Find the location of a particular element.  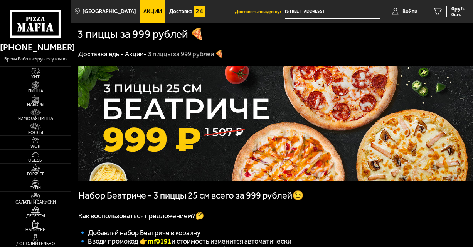

img: 15daf4d41897b9f0e9f617042186c801.svg is located at coordinates (199, 11).